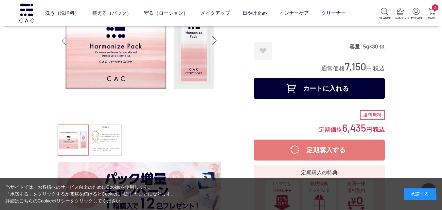 The width and height of the screenshot is (442, 210). What do you see at coordinates (320, 173) in the screenshot?
I see `div: 定期購入の特典` at bounding box center [320, 173].